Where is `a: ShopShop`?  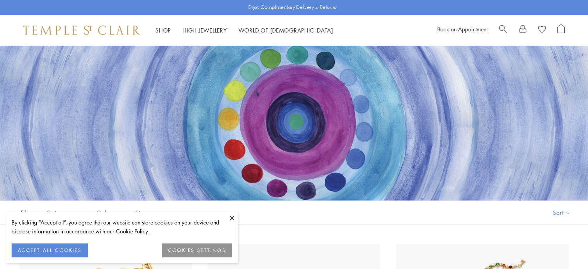
a: ShopShop is located at coordinates (163, 30).